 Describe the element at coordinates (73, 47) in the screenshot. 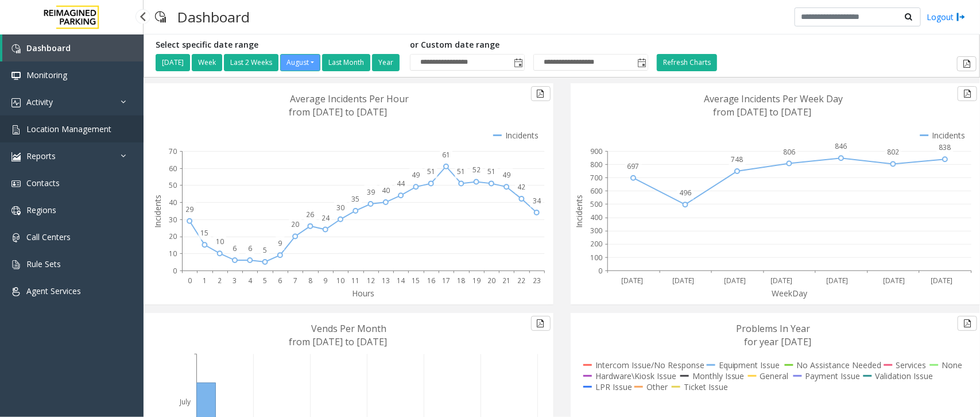

I see `a: Dashboard` at that location.